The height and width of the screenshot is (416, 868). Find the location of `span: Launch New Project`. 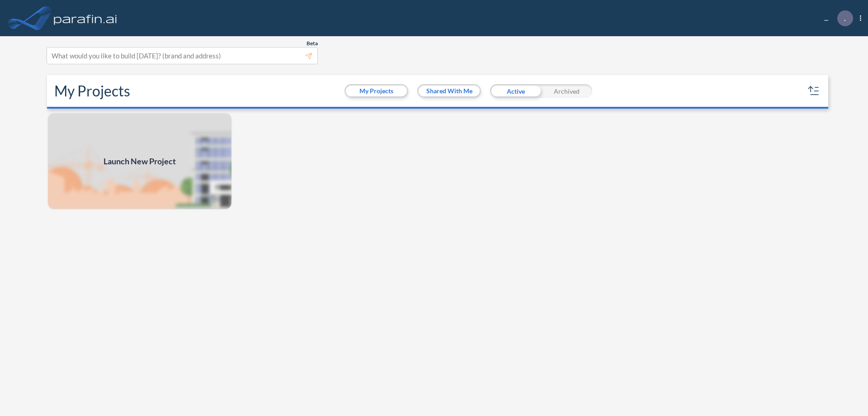

span: Launch New Project is located at coordinates (140, 161).